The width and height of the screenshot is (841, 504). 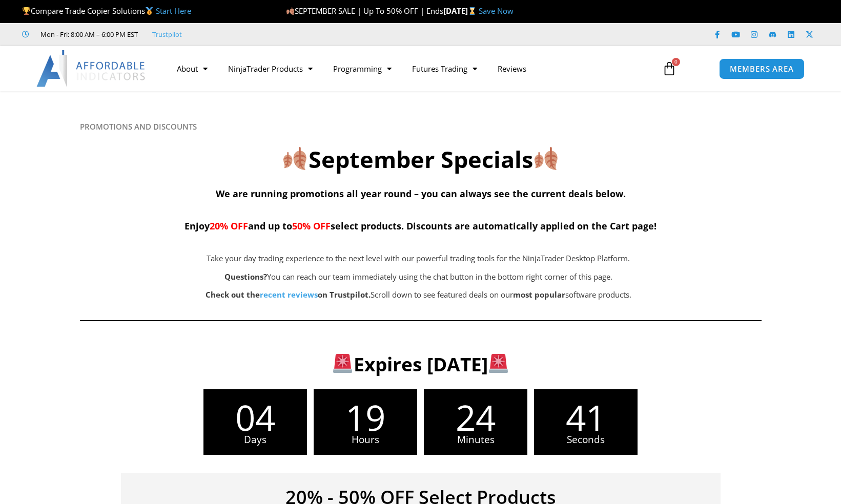 I want to click on nav: Menu, so click(x=408, y=69).